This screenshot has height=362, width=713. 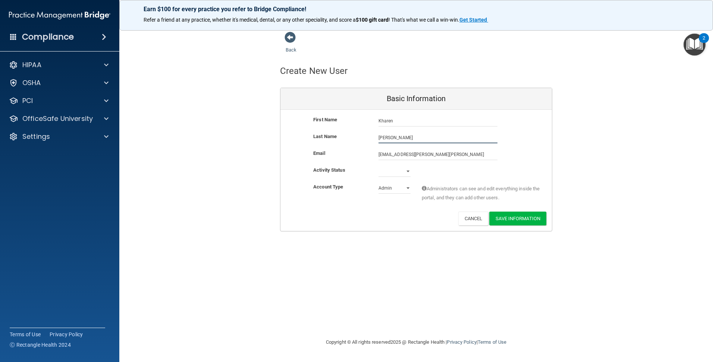 What do you see at coordinates (48, 37) in the screenshot?
I see `h4: Compliance` at bounding box center [48, 37].